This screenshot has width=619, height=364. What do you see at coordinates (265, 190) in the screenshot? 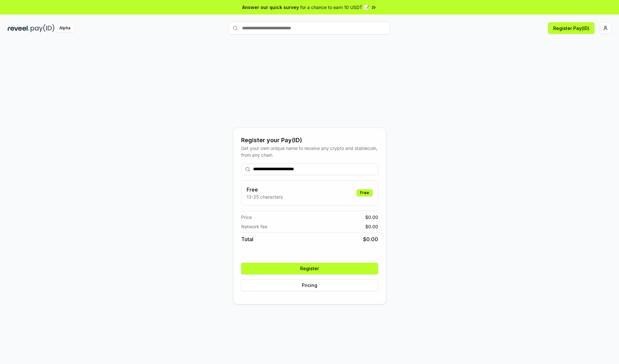
I see `h3: Free` at bounding box center [265, 190].